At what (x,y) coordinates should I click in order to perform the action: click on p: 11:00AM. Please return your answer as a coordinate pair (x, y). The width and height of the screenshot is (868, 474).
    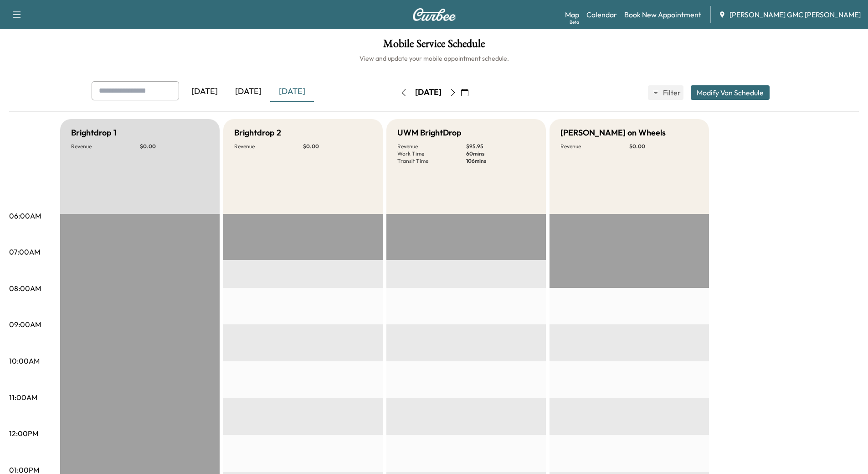
    Looking at the image, I should click on (23, 397).